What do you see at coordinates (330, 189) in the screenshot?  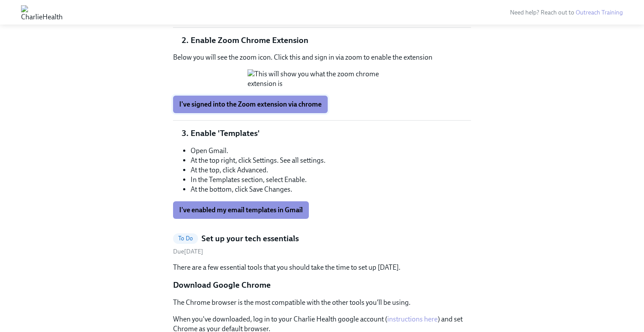 I see `li: At the bottom, click Save Changes.` at bounding box center [330, 189].